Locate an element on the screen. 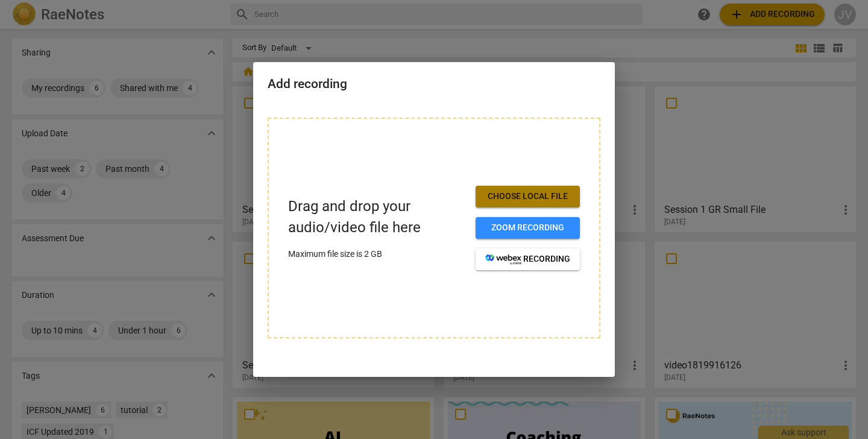  h2: Add recording is located at coordinates (434, 84).